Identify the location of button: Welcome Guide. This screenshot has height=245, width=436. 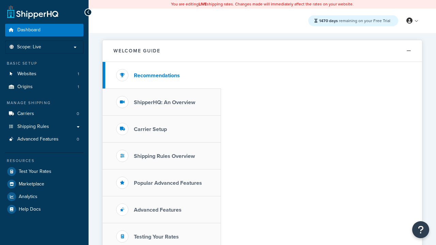
(262, 51).